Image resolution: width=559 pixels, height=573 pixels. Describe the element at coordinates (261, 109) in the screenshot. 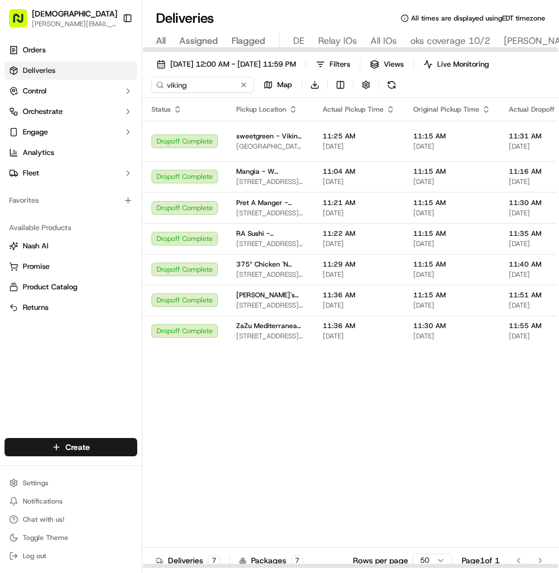

I see `span: Pickup Location` at that location.